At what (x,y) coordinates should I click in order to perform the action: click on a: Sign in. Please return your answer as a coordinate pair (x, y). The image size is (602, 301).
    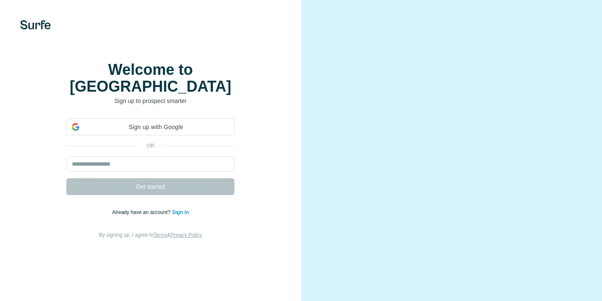
    Looking at the image, I should click on (181, 212).